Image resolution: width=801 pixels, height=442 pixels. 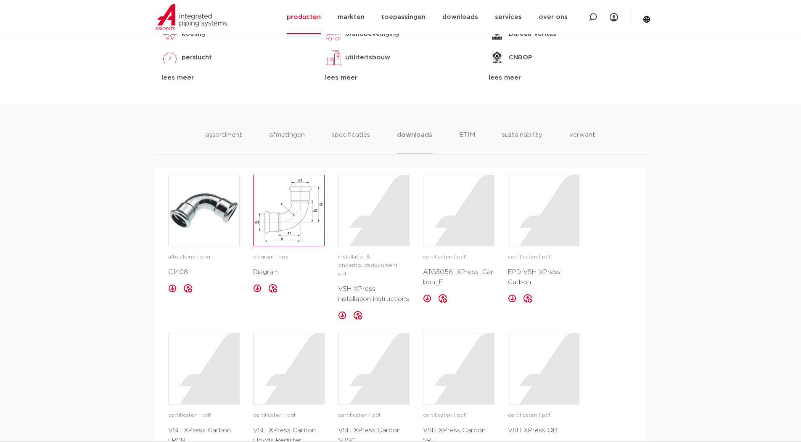 What do you see at coordinates (204, 210) in the screenshot?
I see `img: image for C1408` at bounding box center [204, 210].